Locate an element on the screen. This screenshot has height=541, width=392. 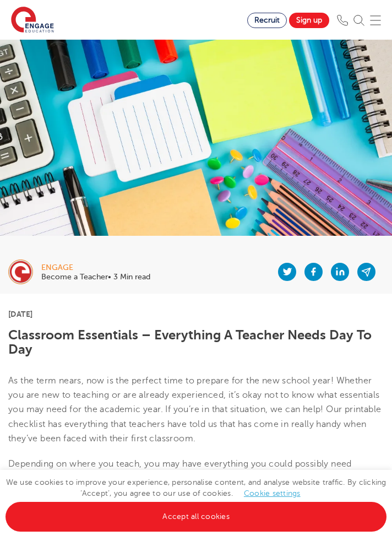
span: We use cookies to improve your experience, personalise content, and analyse website traffic. By c... is located at coordinates (196, 499).